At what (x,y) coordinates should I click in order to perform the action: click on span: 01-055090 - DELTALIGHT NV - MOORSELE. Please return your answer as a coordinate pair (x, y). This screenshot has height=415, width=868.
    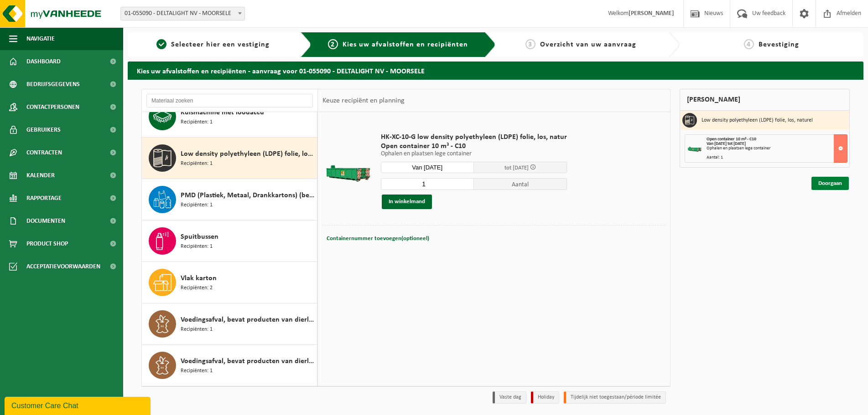
    Looking at the image, I should click on (182, 14).